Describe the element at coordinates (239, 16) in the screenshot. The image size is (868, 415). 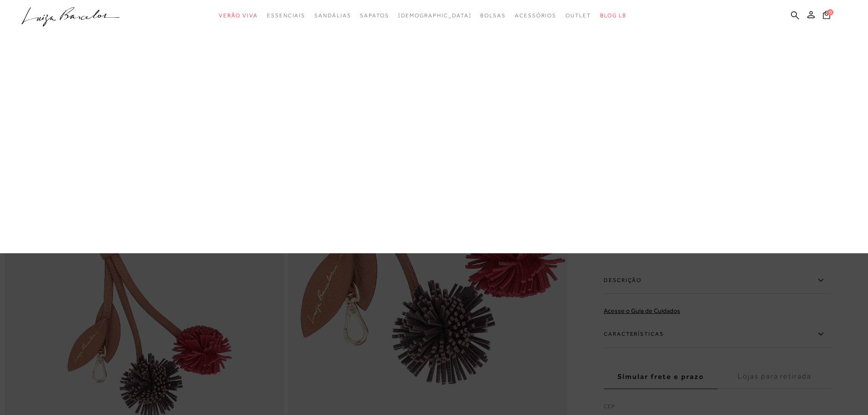
I see `span: Verão Viva` at that location.